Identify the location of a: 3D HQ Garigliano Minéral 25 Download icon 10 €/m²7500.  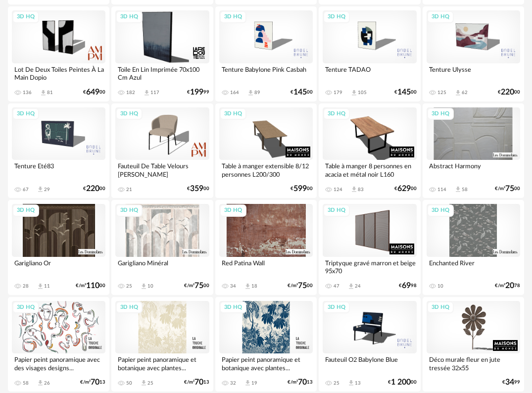
(162, 247).